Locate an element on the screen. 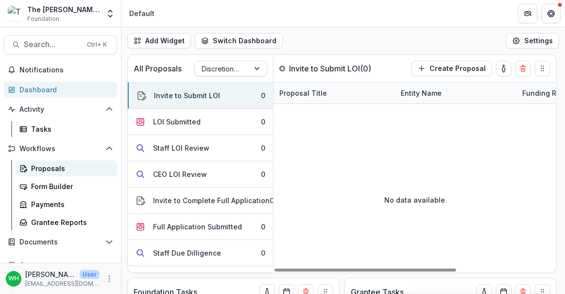 The width and height of the screenshot is (565, 294). p: All Proposals is located at coordinates (157, 68).